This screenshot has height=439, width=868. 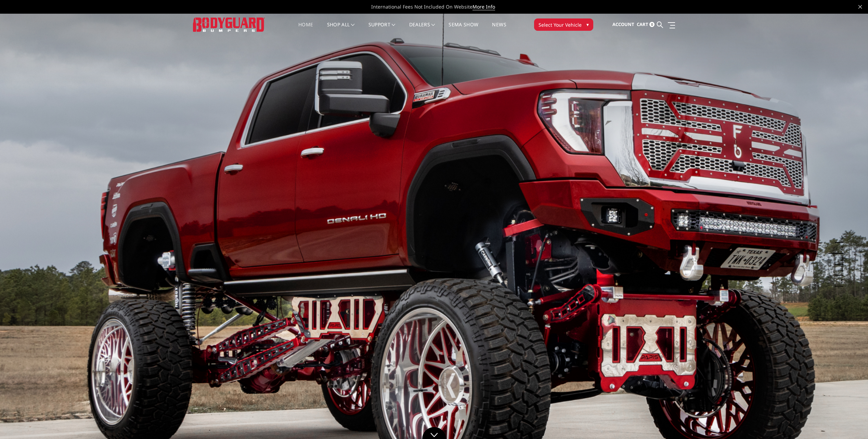 I want to click on a: Account, so click(x=623, y=24).